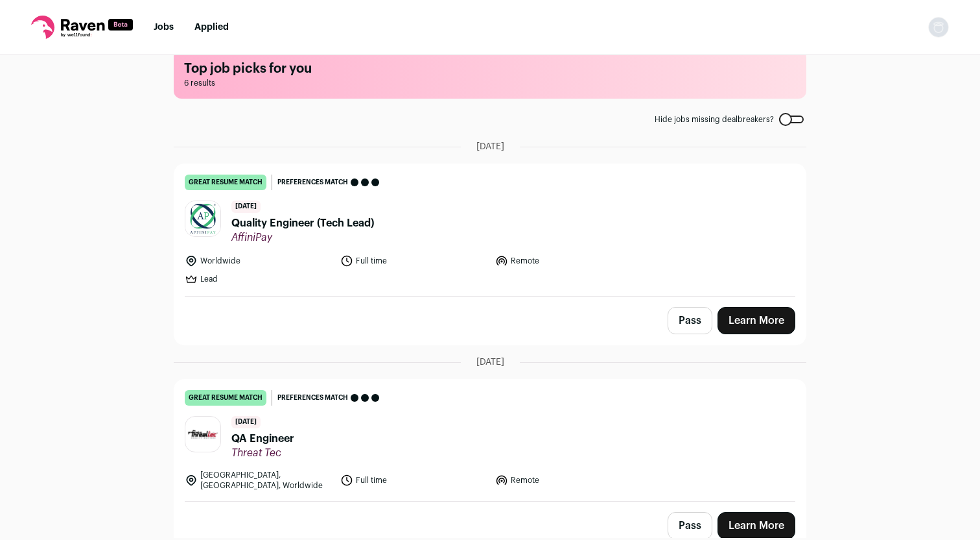 The image size is (980, 540). What do you see at coordinates (258, 261) in the screenshot?
I see `li: Worldwide` at bounding box center [258, 261].